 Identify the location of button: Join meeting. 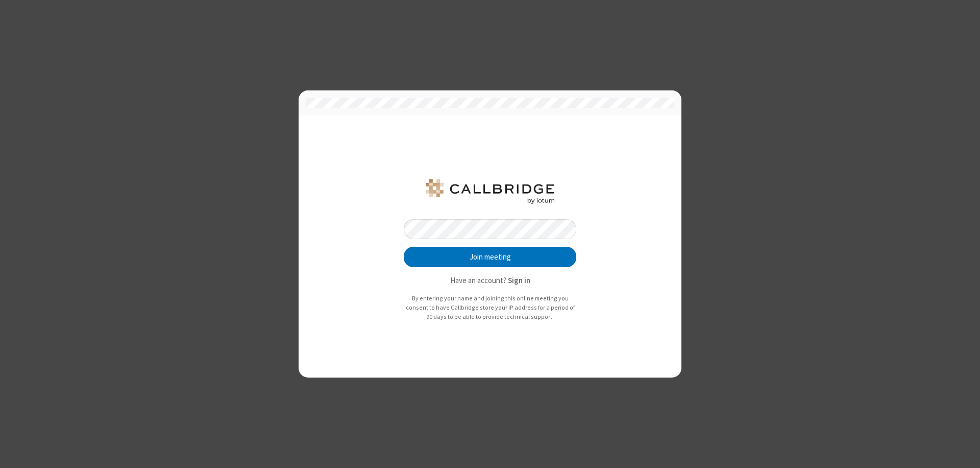
(490, 257).